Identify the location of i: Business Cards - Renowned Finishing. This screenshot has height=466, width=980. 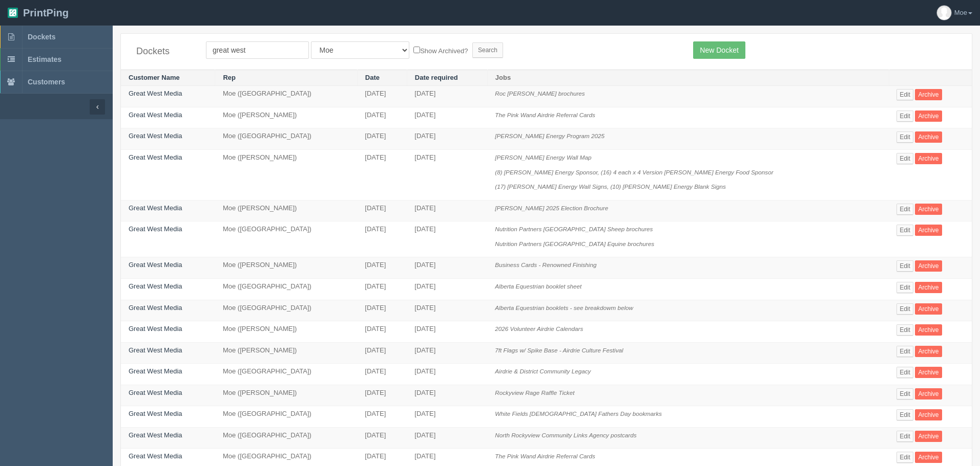
(546, 265).